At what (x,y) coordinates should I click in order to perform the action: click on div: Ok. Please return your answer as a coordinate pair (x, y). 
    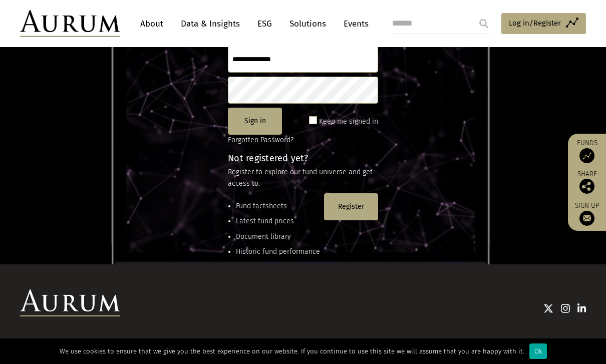
    Looking at the image, I should click on (538, 351).